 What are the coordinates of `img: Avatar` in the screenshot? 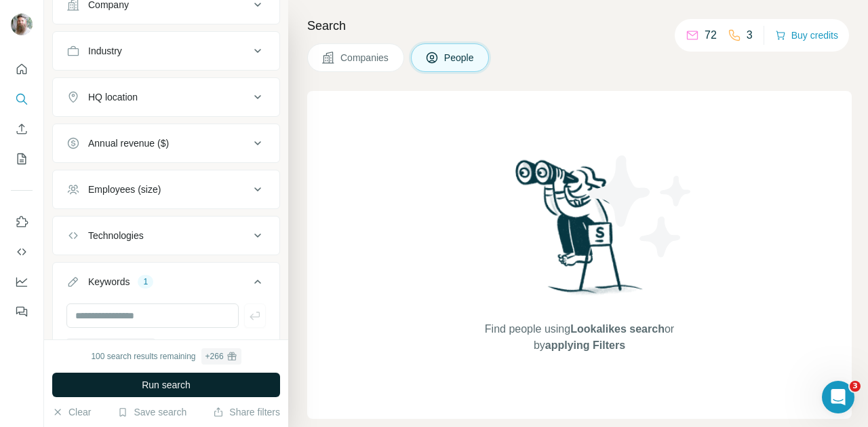 It's located at (22, 24).